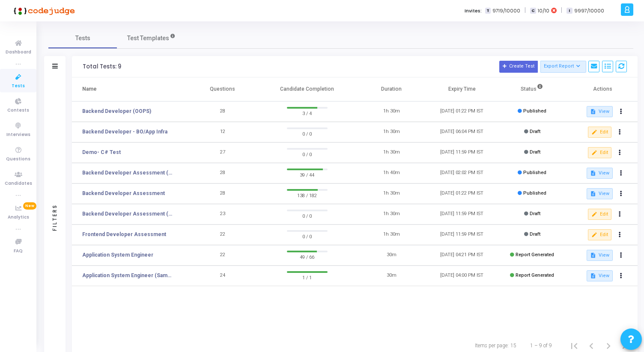 The width and height of the screenshot is (644, 352). What do you see at coordinates (392, 89) in the screenshot?
I see `th: Duration` at bounding box center [392, 89].